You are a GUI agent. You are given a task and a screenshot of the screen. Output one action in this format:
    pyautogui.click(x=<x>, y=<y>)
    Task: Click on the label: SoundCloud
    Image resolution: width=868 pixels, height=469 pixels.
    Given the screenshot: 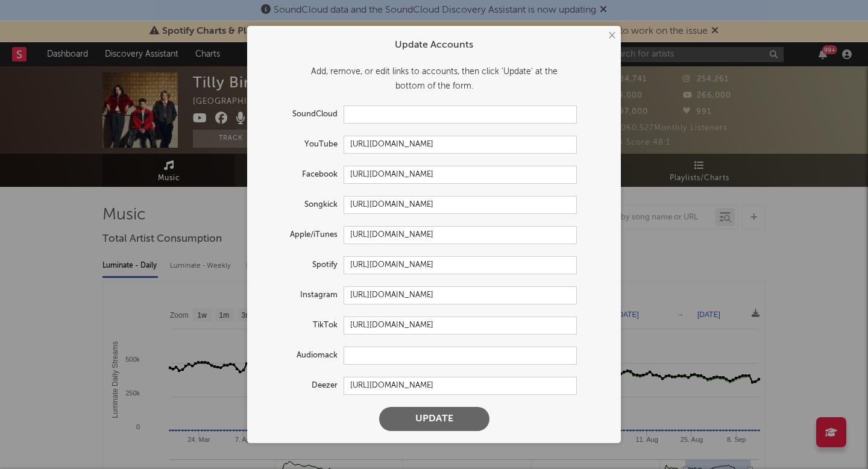 What is the action you would take?
    pyautogui.click(x=301, y=114)
    